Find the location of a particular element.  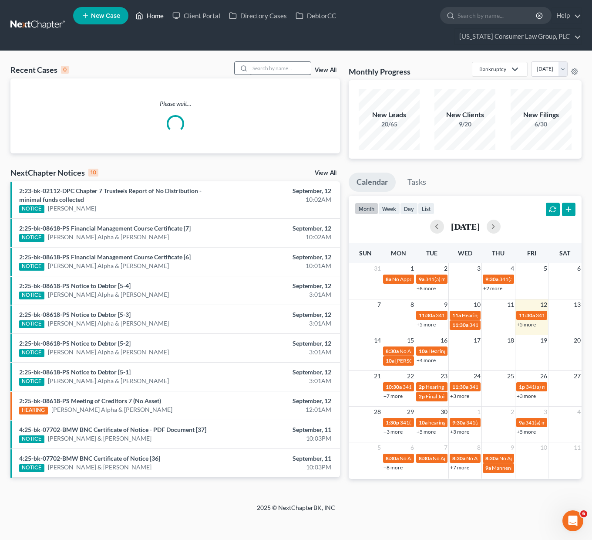

div: HEARING is located at coordinates (34, 410).